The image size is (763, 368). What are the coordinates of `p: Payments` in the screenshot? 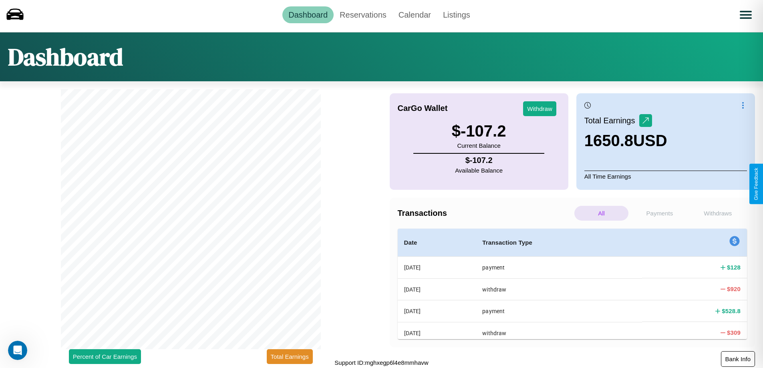 It's located at (660, 213).